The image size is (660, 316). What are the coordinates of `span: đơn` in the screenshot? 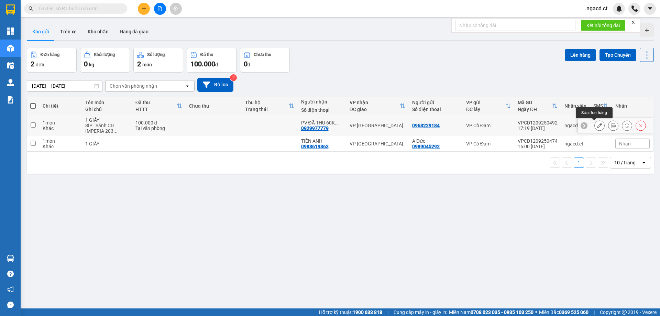 It's located at (40, 65).